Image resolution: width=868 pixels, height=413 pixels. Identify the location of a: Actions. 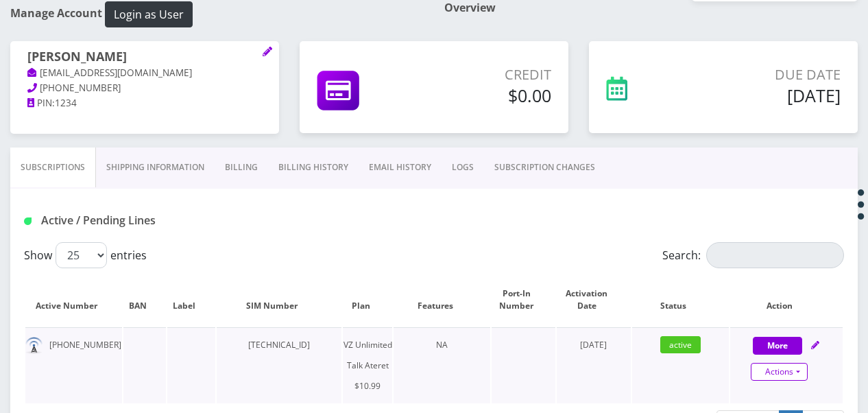
(779, 372).